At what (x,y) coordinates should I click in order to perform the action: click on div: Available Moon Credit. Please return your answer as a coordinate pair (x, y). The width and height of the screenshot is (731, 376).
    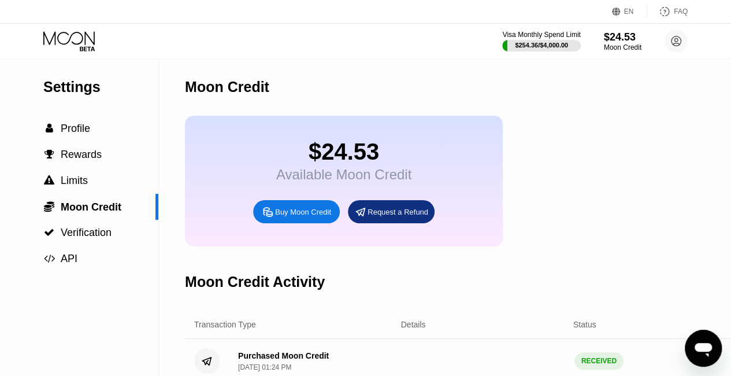
    Looking at the image, I should click on (344, 174).